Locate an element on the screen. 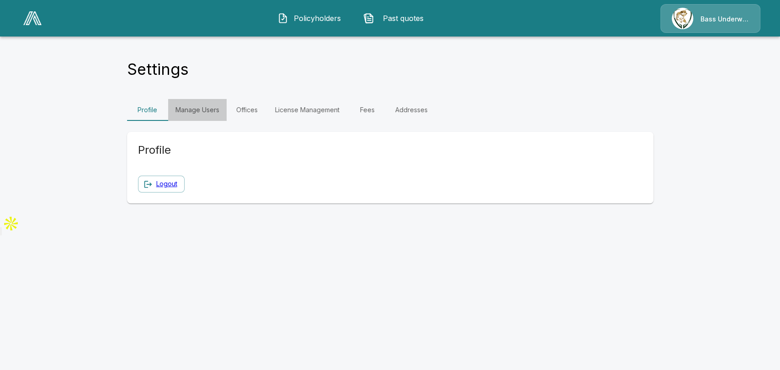 This screenshot has height=370, width=780. img: Policyholders Icon is located at coordinates (283, 18).